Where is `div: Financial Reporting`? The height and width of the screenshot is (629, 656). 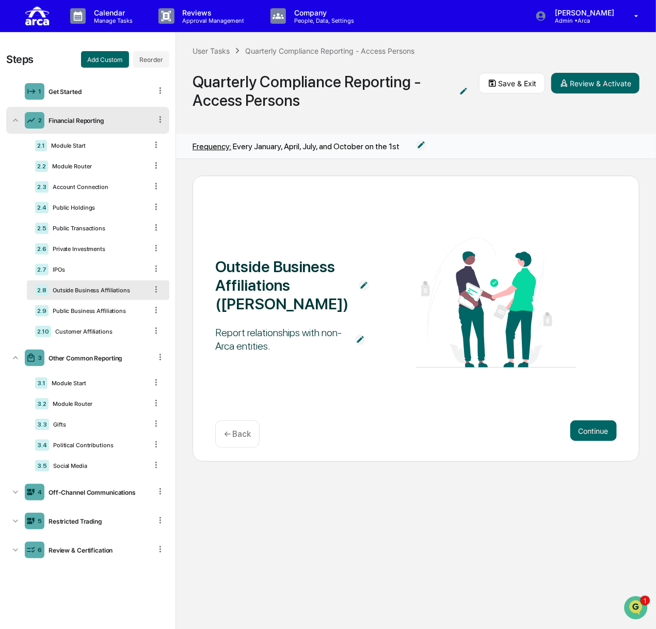
div: Financial Reporting is located at coordinates (98, 120).